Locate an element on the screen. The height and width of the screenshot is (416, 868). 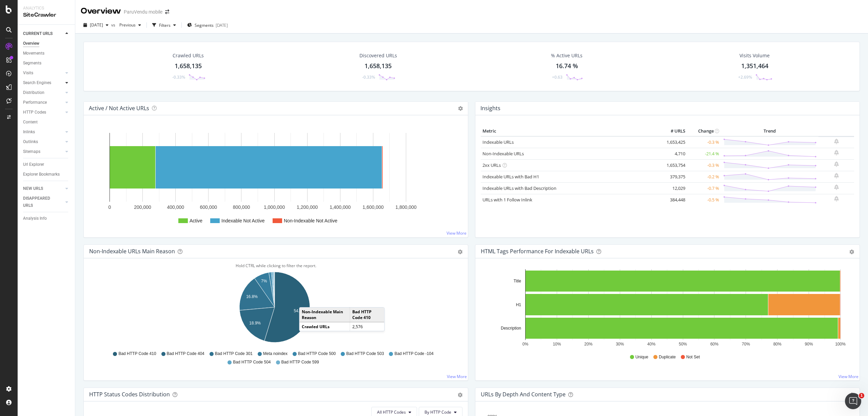
div: arrow-right-arrow-left is located at coordinates (167, 12).